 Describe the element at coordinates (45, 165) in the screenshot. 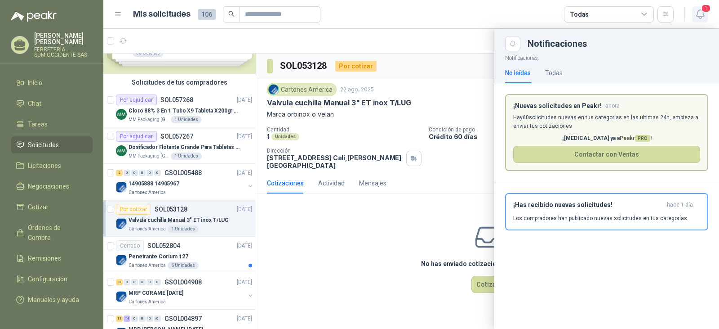

I see `span: Licitaciones` at that location.